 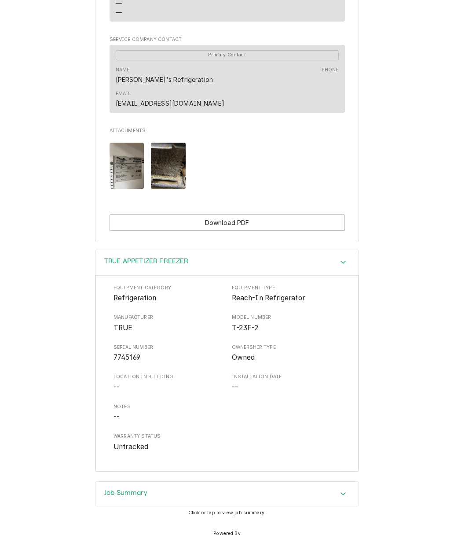 I want to click on img: uIlNZ7sR7ir5IRW39Zwl, so click(x=127, y=166).